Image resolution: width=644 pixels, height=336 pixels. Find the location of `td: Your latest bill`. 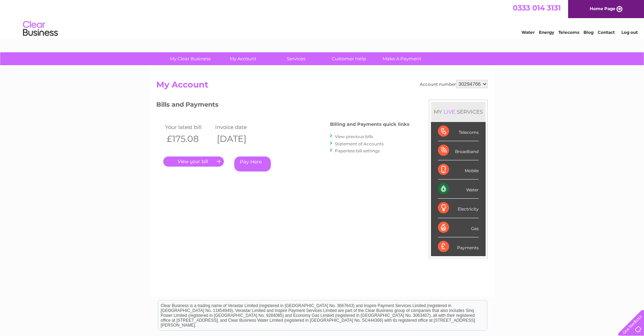

td: Your latest bill is located at coordinates (188, 127).